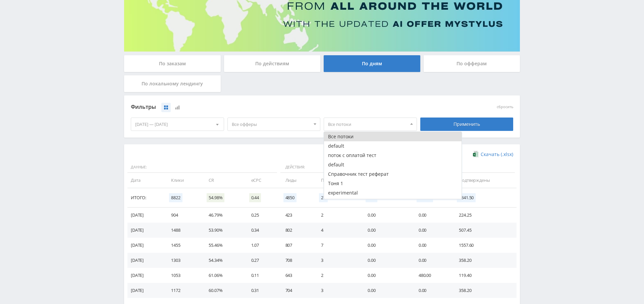 The width and height of the screenshot is (644, 304). I want to click on td: Лиды, so click(296, 180).